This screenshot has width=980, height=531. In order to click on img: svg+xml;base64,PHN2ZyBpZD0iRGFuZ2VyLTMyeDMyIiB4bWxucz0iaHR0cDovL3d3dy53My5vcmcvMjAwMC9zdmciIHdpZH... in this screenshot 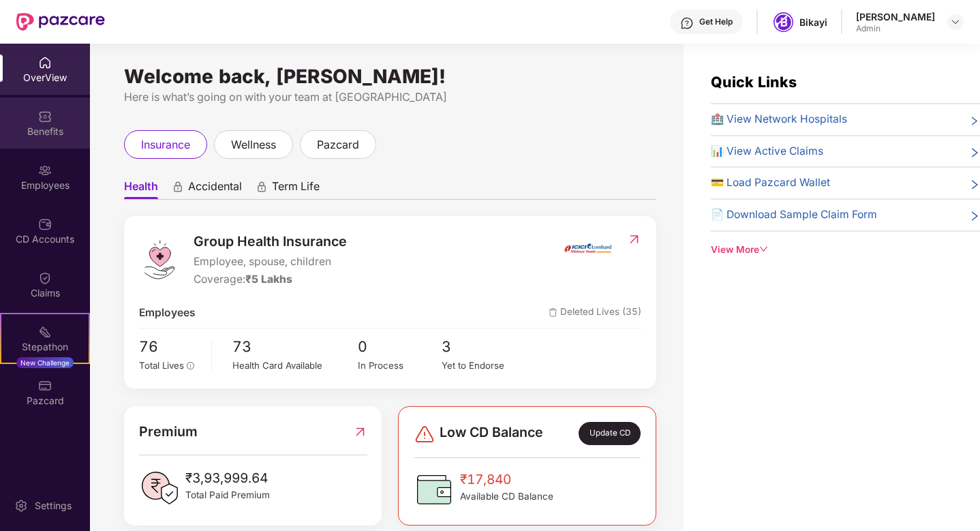, I will do `click(425, 434)`.